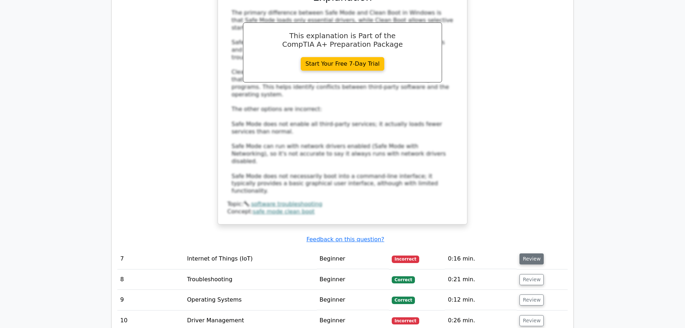 The height and width of the screenshot is (328, 685). Describe the element at coordinates (343, 212) in the screenshot. I see `div: Concept:` at that location.